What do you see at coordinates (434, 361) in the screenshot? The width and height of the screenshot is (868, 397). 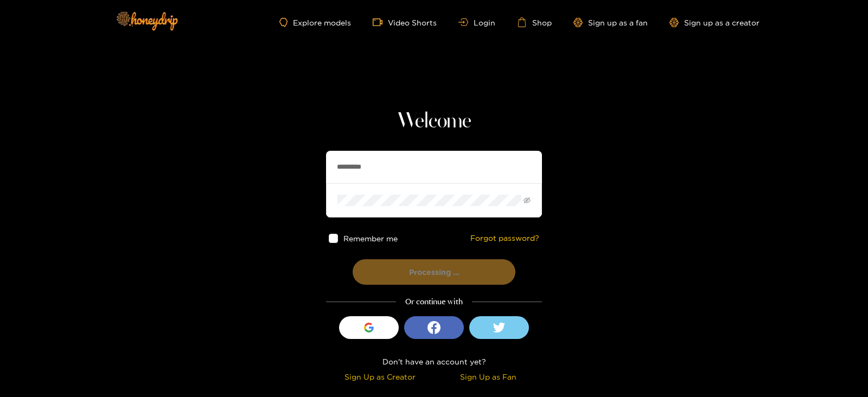 I see `div: Don't have an account yet?` at bounding box center [434, 361].